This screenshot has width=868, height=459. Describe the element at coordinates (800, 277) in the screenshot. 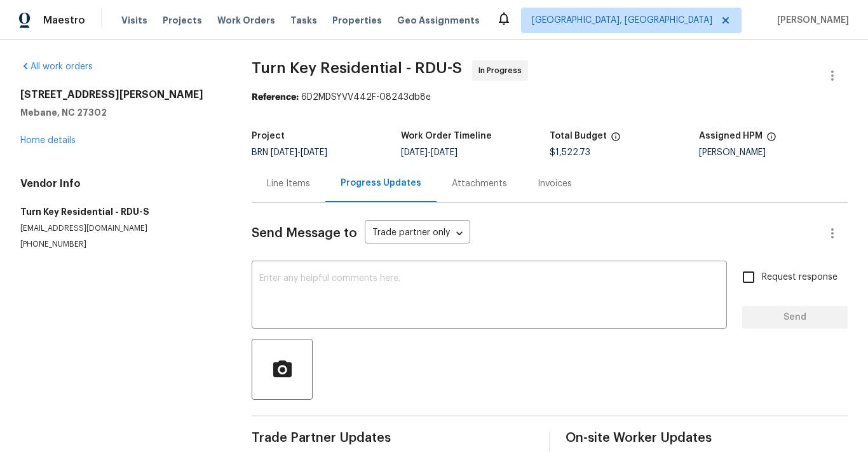

I see `span: Request response` at that location.